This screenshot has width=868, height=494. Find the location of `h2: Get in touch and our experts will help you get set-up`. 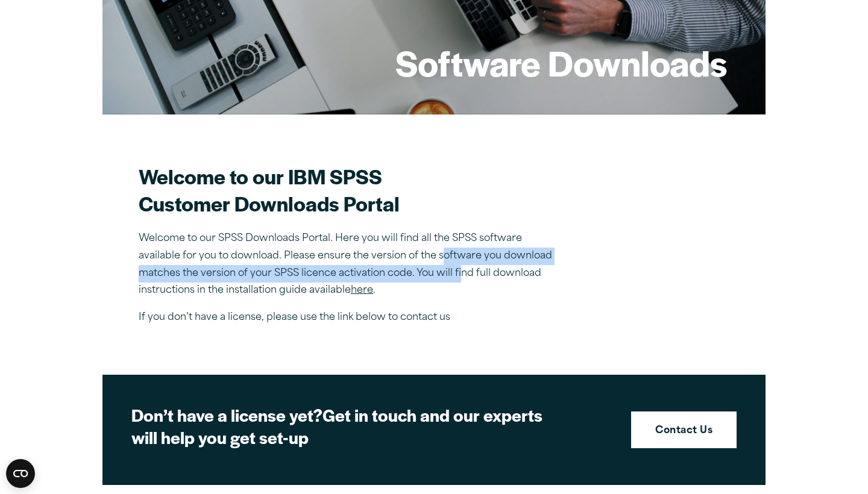

h2: Get in touch and our experts will help you get set-up is located at coordinates (342, 426).